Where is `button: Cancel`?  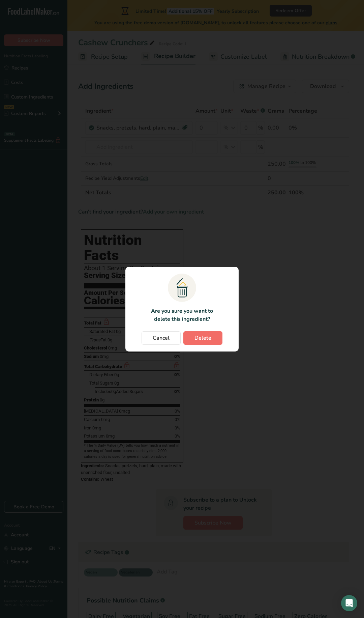
button: Cancel is located at coordinates (161, 339).